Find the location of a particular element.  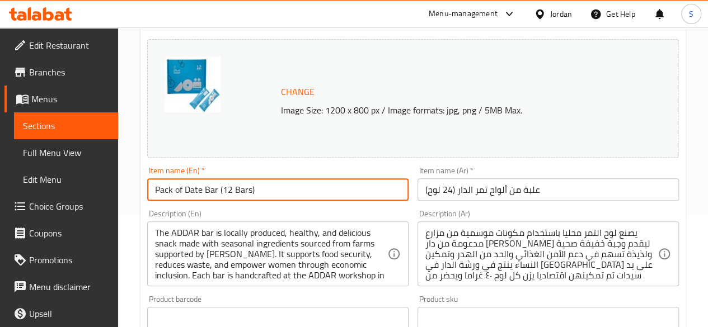

span: Full Menu View is located at coordinates (66, 153).